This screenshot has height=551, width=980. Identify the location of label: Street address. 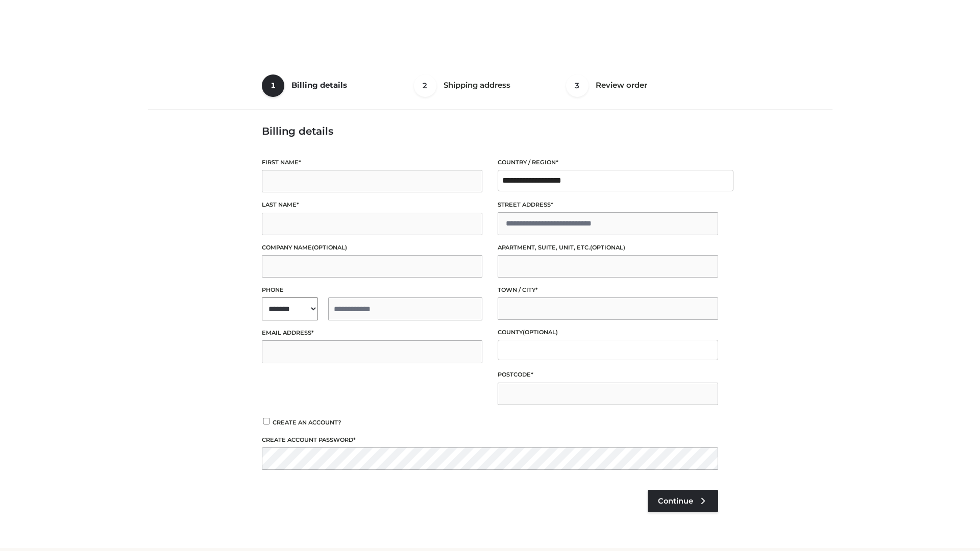
(608, 205).